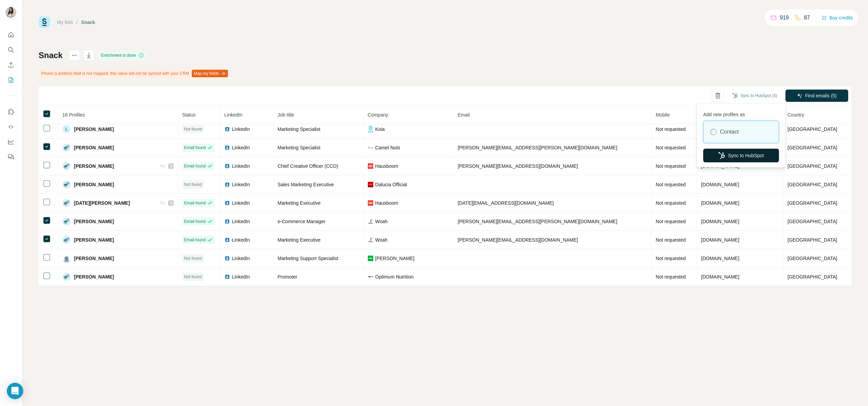  Describe the element at coordinates (821, 96) in the screenshot. I see `span: Find emails (5)` at that location.